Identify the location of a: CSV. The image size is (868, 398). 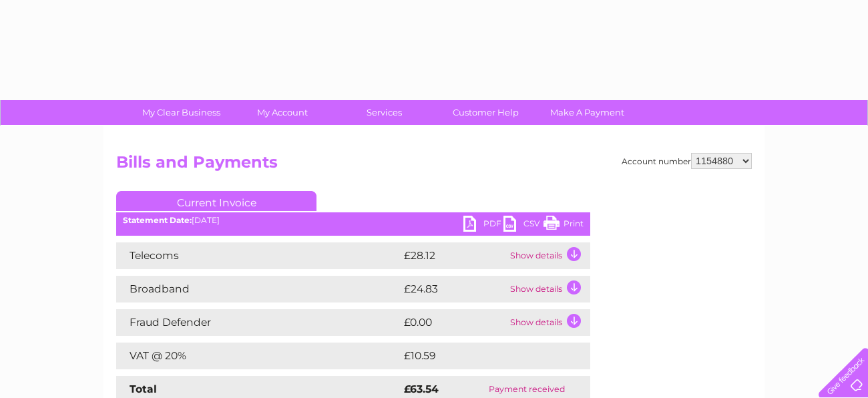
(523, 225).